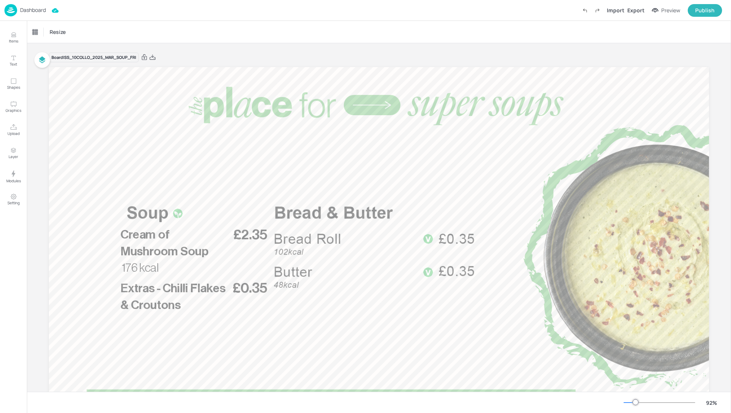 This screenshot has height=413, width=731. What do you see at coordinates (57, 32) in the screenshot?
I see `span: Resize` at bounding box center [57, 32].